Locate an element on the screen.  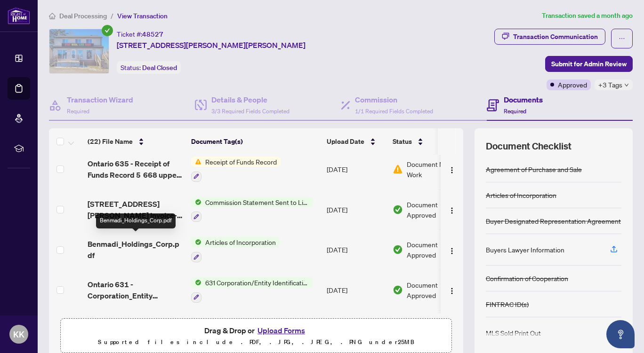
span: Upload Date is located at coordinates (345, 142).